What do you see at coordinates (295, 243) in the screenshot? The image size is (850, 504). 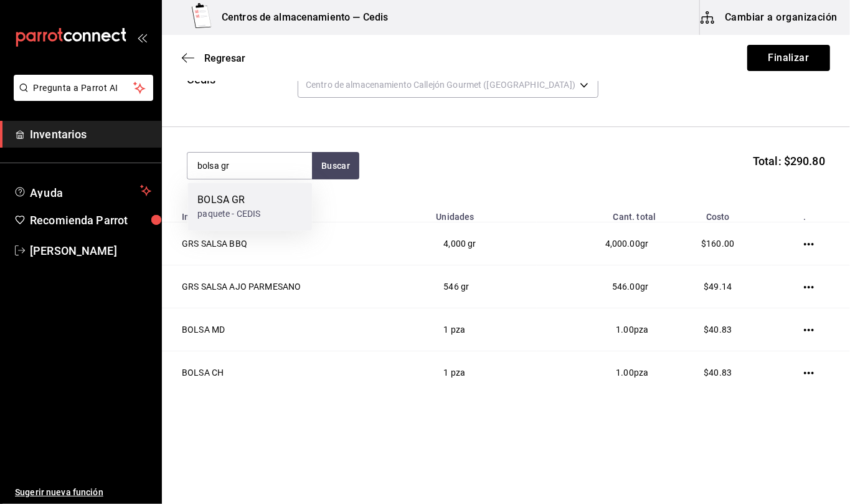 I see `td: GRS SALSA BBQ` at bounding box center [295, 243].